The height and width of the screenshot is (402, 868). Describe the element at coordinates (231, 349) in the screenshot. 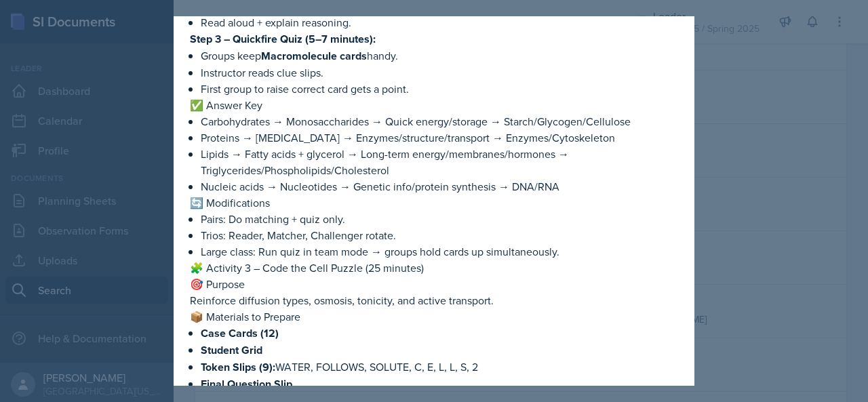

I see `strong: Student Grid` at that location.